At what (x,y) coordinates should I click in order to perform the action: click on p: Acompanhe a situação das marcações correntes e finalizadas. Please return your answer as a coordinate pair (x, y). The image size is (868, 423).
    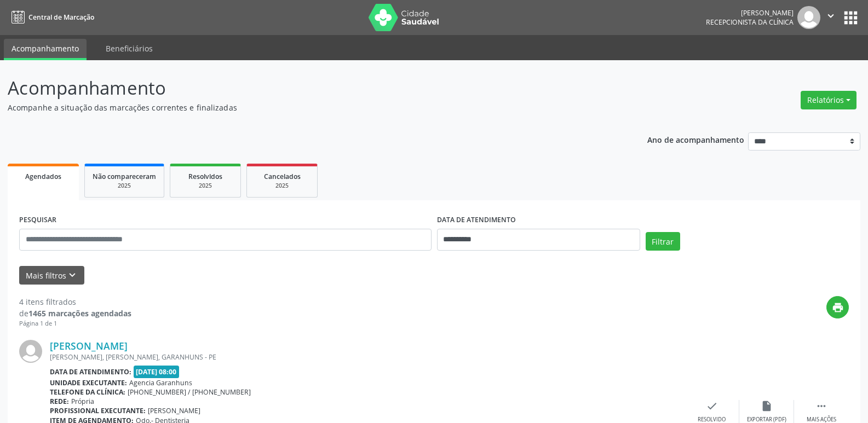
    Looking at the image, I should click on (306, 107).